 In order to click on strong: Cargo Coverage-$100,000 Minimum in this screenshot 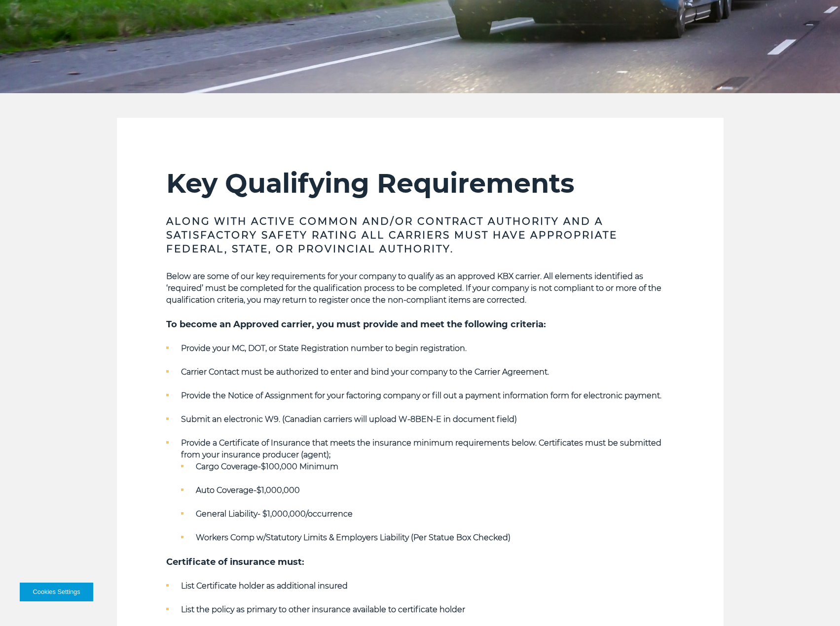, I will do `click(267, 466)`.